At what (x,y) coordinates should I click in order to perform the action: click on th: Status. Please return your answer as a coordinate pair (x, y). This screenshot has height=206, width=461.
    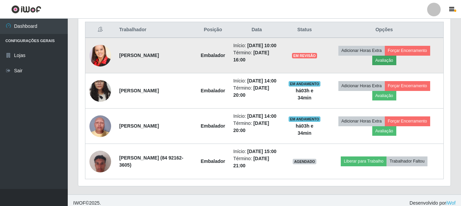
    Looking at the image, I should click on (305, 30).